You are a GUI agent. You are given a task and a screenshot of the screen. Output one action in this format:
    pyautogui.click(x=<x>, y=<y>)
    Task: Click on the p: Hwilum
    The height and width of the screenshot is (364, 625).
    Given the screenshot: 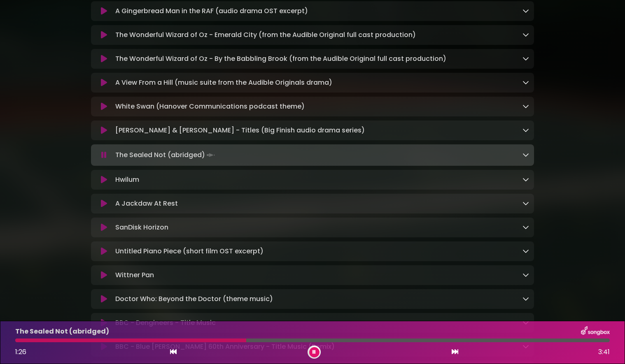 What is the action you would take?
    pyautogui.click(x=127, y=180)
    